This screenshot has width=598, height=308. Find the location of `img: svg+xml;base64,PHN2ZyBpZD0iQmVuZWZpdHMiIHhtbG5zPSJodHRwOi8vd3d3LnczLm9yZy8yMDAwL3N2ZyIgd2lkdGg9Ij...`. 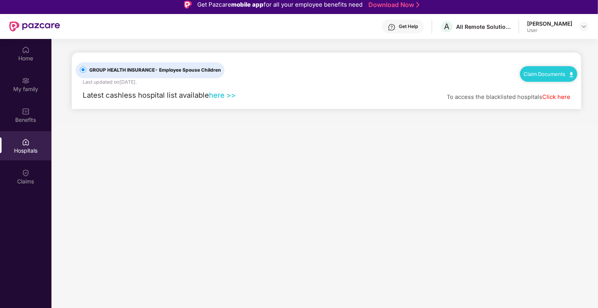

img: svg+xml;base64,PHN2ZyBpZD0iQmVuZWZpdHMiIHhtbG5zPSJodHRwOi8vd3d3LnczLm9yZy8yMDAwL3N2ZyIgd2lkdGg9Ij... is located at coordinates (26, 111).